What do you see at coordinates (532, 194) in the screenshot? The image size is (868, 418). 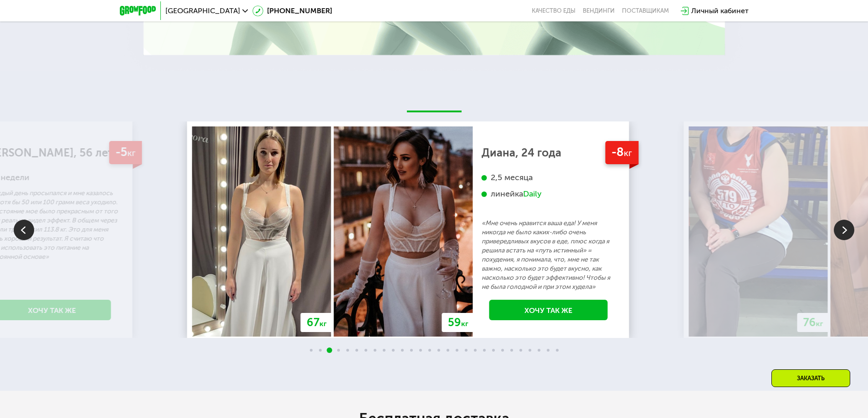 I see `div: Daily` at bounding box center [532, 194].